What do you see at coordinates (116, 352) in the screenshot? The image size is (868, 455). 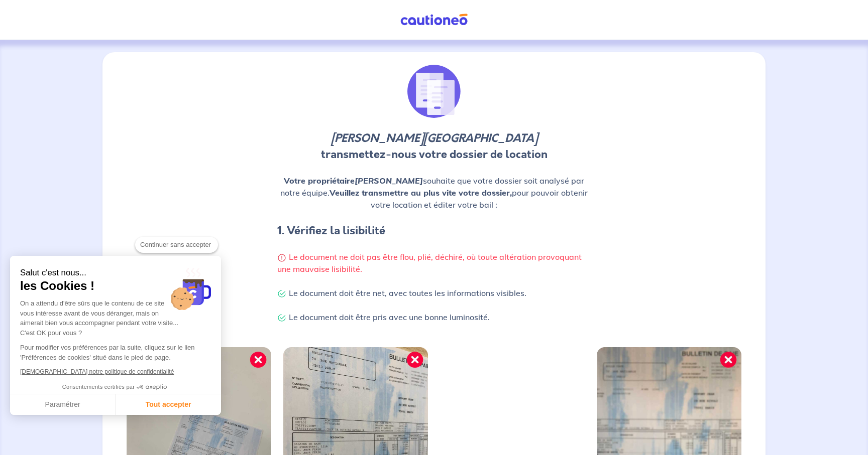 I see `p: Pour modifier vos préférences par la suite, cliquez sur le lien 'Préférences de cookies' situé da...` at bounding box center [116, 352].